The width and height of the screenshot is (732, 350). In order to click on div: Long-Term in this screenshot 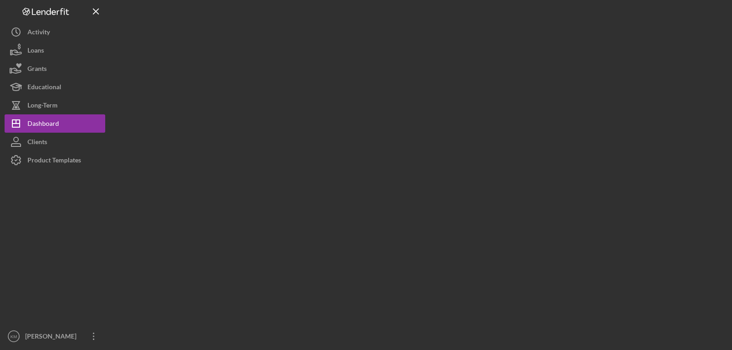, I will do `click(43, 106)`.